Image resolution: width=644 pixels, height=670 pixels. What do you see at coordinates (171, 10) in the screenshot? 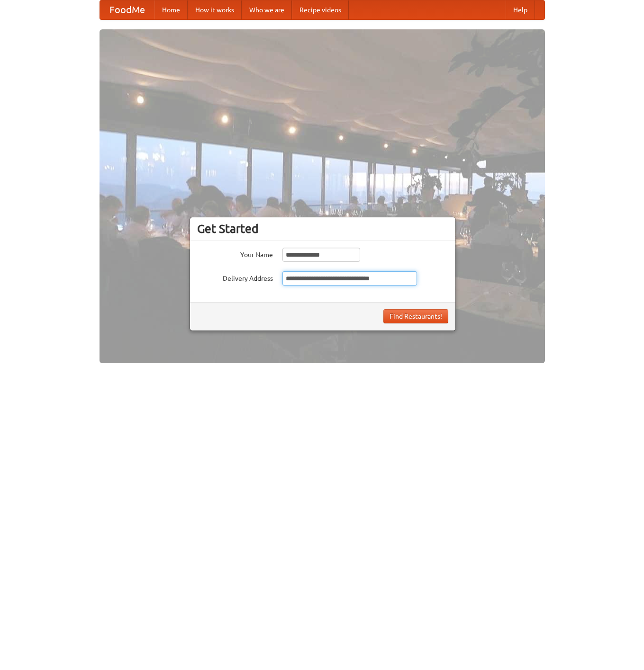
I see `a: Home` at bounding box center [171, 10].